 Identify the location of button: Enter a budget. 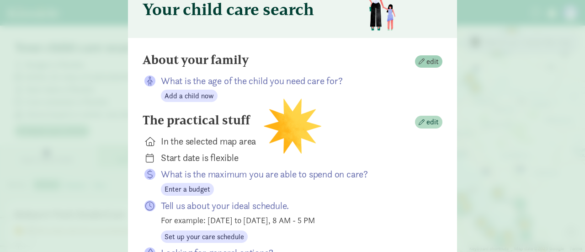
(187, 189).